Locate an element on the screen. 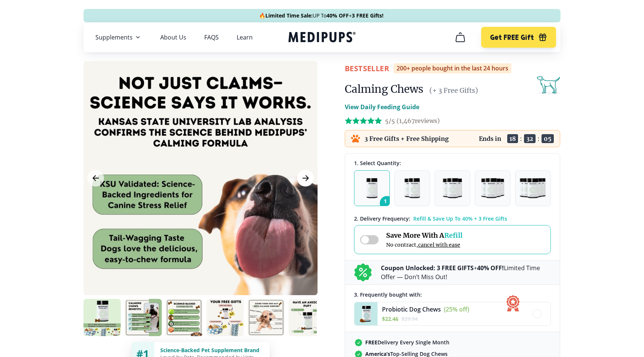 This screenshot has width=644, height=357. strong: FREE is located at coordinates (371, 342).